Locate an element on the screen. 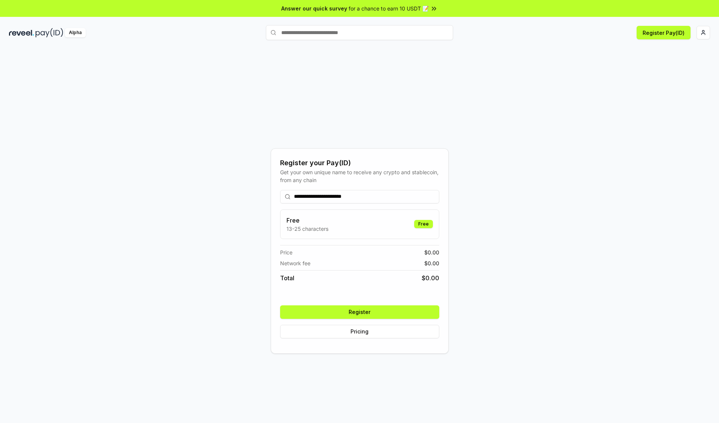 The image size is (719, 423). span: Price is located at coordinates (286, 252).